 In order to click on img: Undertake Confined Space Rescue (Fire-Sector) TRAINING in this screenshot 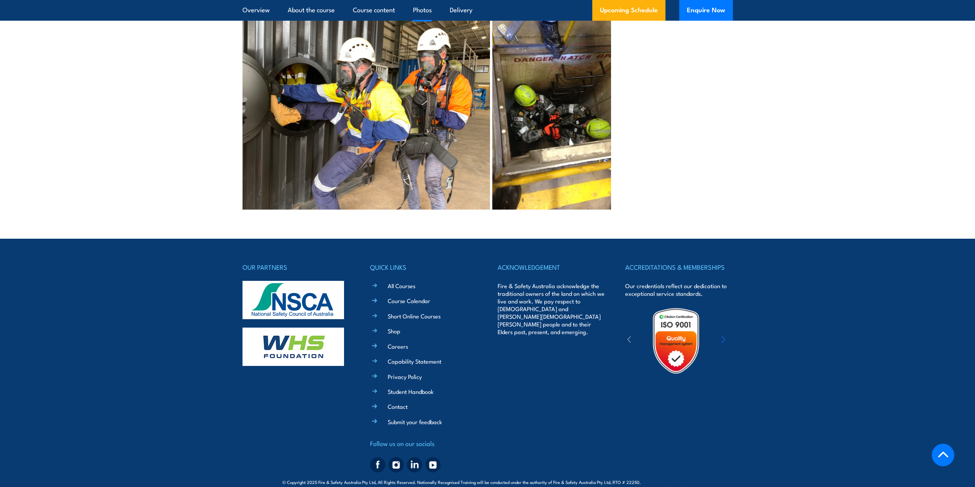, I will do `click(366, 110)`.